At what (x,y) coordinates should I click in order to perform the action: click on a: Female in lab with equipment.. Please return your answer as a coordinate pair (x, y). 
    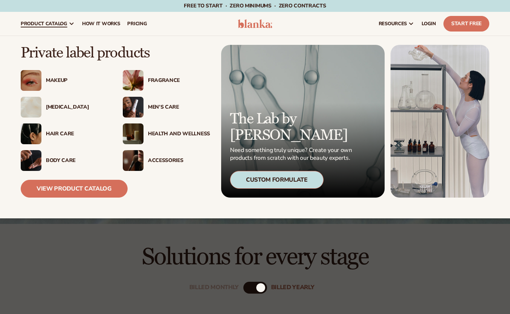
    Looking at the image, I should click on (440, 121).